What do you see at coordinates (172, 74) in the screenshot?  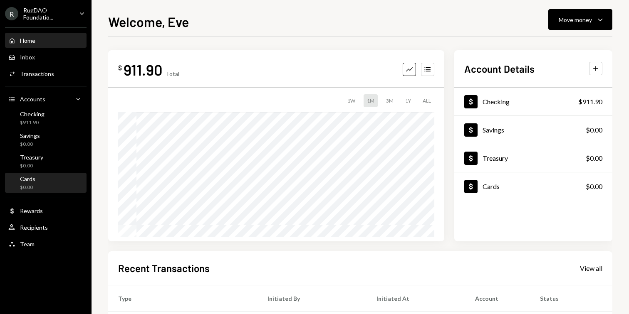 I see `div: Total` at bounding box center [172, 74].